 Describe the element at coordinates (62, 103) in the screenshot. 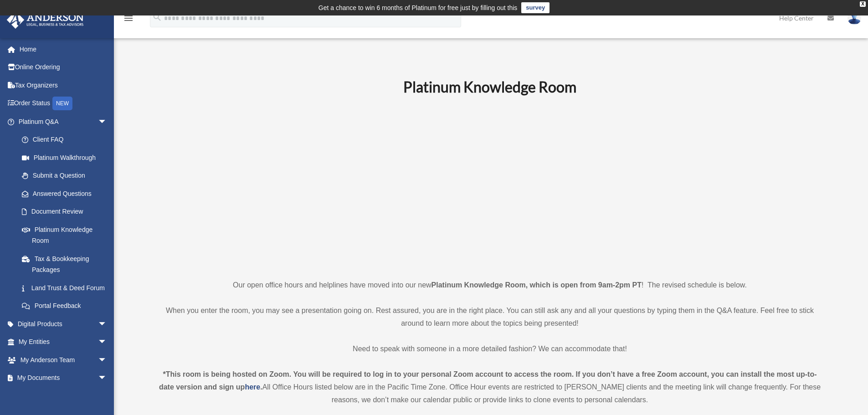

I see `div: NEW` at that location.